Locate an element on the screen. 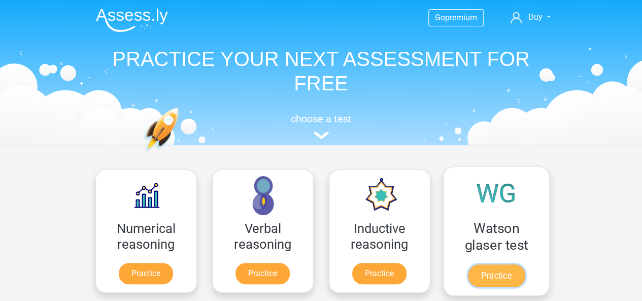 This screenshot has width=642, height=301. span: Go is located at coordinates (440, 17).